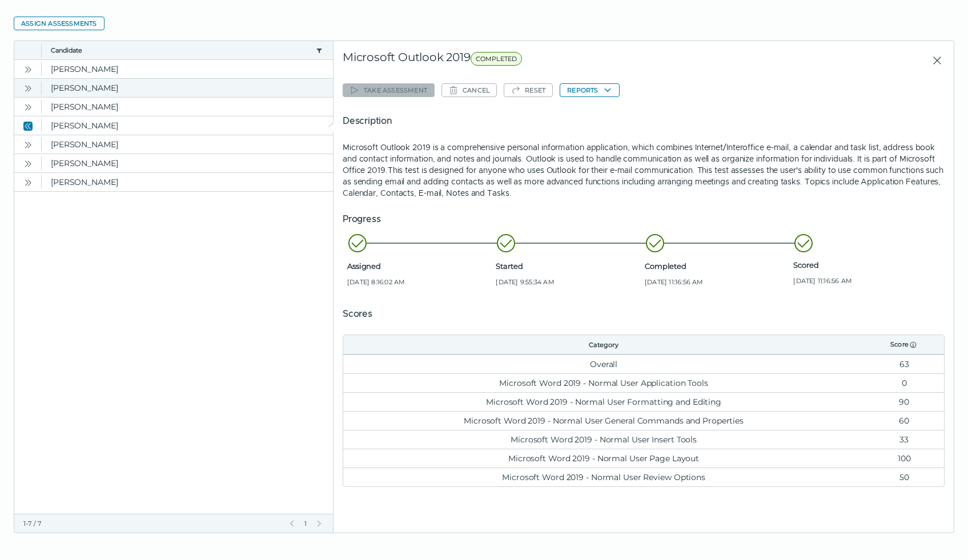 The height and width of the screenshot is (560, 968). I want to click on span: COMPLETED, so click(497, 59).